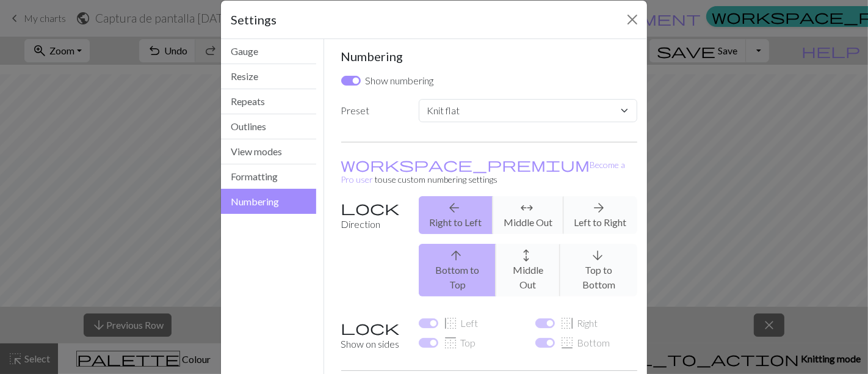 The height and width of the screenshot is (374, 868). Describe the element at coordinates (269, 127) in the screenshot. I see `button: Outlines` at that location.